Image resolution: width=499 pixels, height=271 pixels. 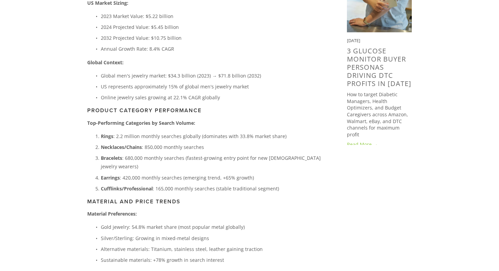 I want to click on strong: Top-Performing Categories by Search Volume:, so click(x=141, y=123).